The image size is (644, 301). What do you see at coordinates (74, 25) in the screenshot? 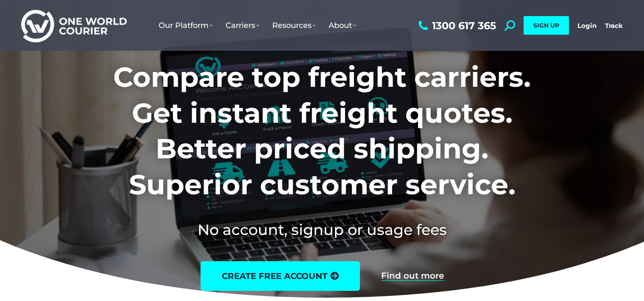
I see `img: One World Courier` at bounding box center [74, 25].